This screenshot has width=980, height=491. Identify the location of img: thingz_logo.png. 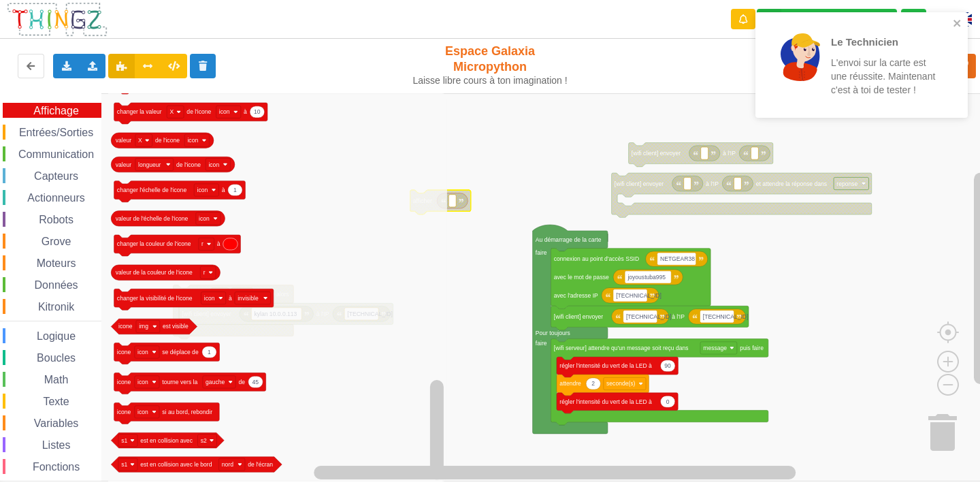
(57, 19).